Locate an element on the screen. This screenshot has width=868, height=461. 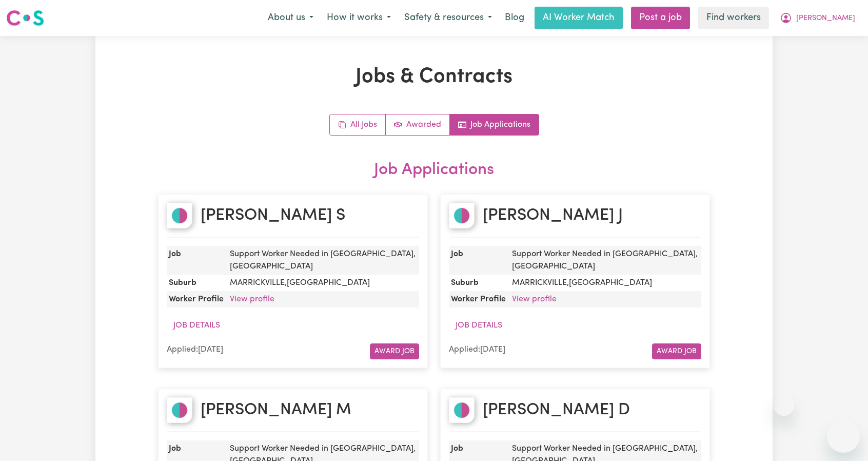
button: My Account is located at coordinates (818, 18).